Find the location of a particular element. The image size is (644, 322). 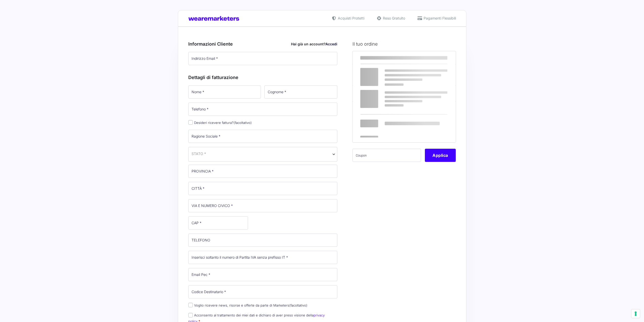

input: Nome * is located at coordinates (225, 92).